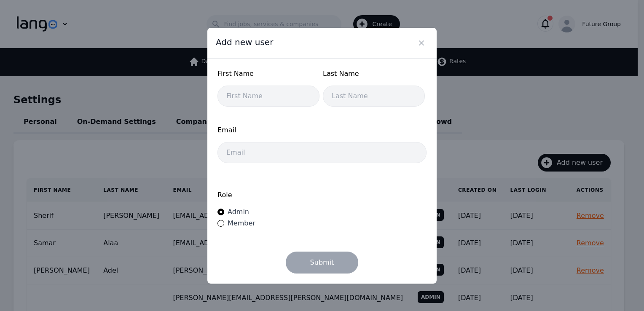 Image resolution: width=644 pixels, height=311 pixels. Describe the element at coordinates (322, 263) in the screenshot. I see `button: Submit` at that location.